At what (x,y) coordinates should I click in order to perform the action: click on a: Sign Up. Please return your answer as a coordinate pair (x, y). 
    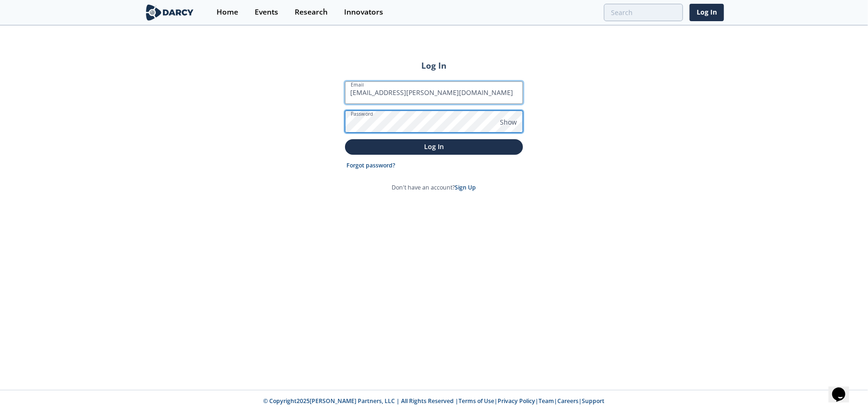
    Looking at the image, I should click on (466, 187).